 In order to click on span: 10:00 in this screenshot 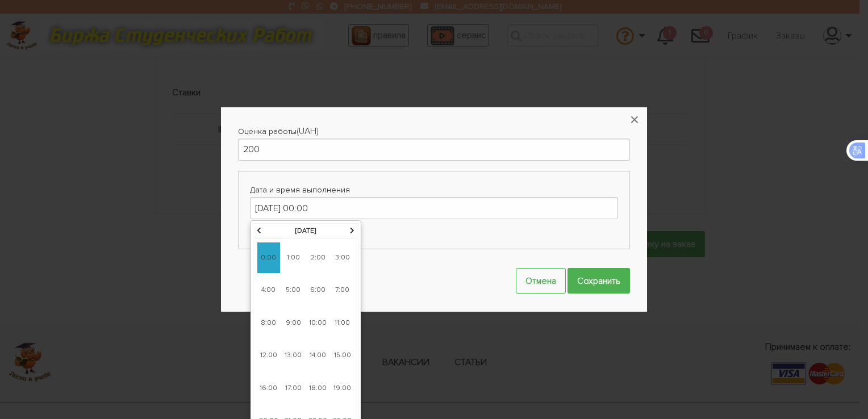, I will do `click(318, 323)`.